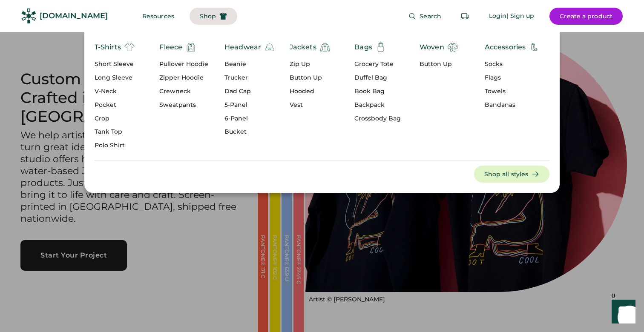 This screenshot has width=644, height=332. What do you see at coordinates (158, 16) in the screenshot?
I see `button: Resources` at bounding box center [158, 16].